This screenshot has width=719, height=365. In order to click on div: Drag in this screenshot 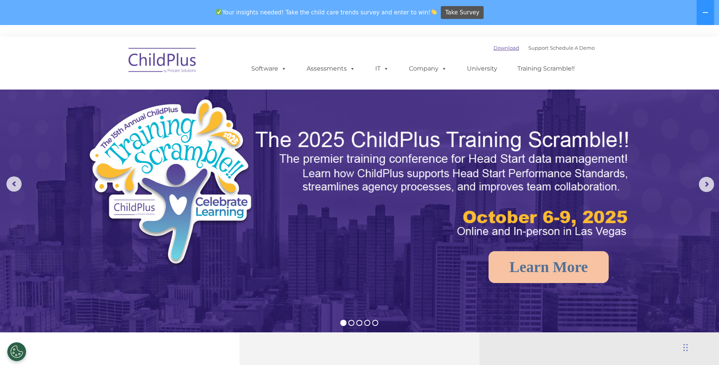, I will do `click(686, 347)`.